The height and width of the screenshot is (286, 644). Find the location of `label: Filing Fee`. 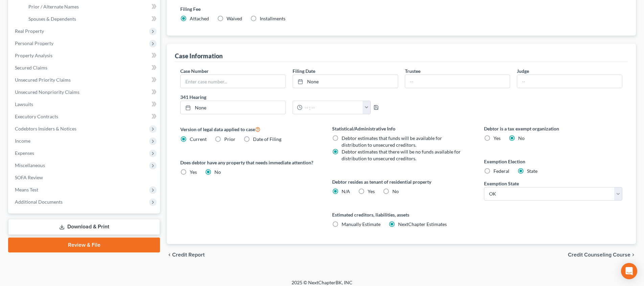

label: Filing Fee is located at coordinates (401, 9).